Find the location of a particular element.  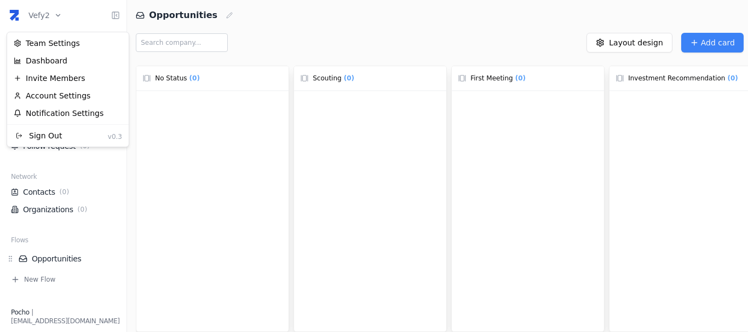

div: Team Settings is located at coordinates (68, 43).